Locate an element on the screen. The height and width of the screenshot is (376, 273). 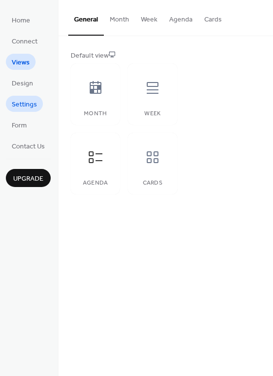
div: Cards is located at coordinates (152, 183).